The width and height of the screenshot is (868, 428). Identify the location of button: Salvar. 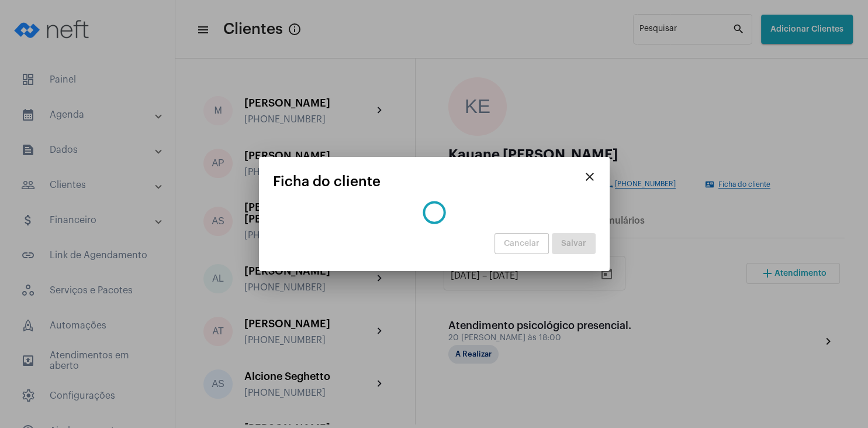
(573, 243).